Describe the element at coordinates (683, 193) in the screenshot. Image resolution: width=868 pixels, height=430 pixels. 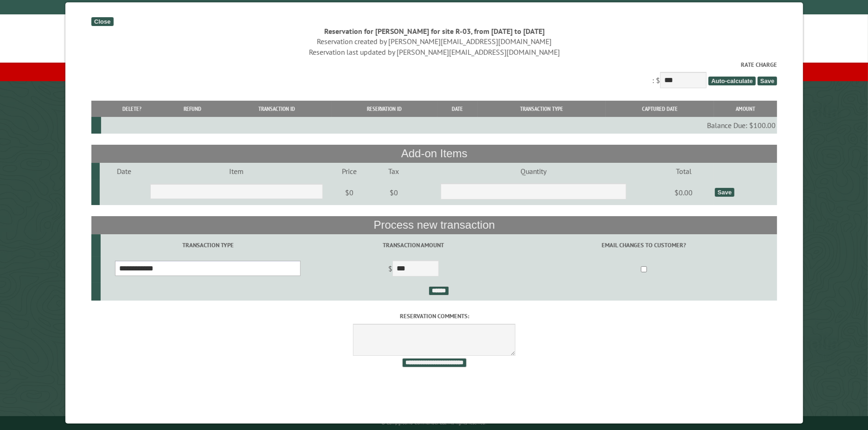
I see `td: $0.00` at that location.